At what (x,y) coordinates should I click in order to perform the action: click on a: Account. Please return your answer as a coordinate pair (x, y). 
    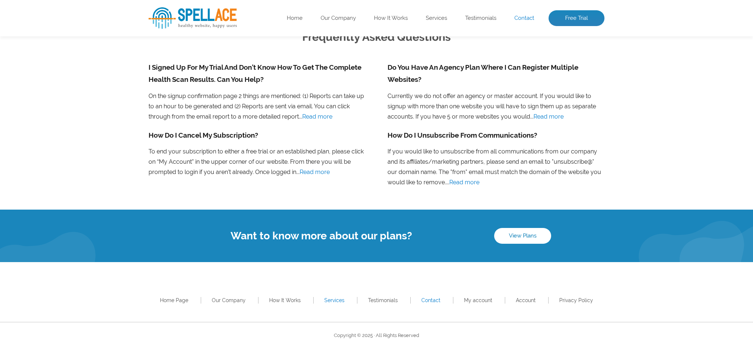
    Looking at the image, I should click on (526, 301).